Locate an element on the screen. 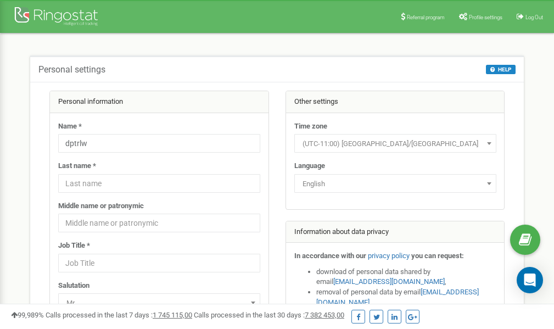  label: Language is located at coordinates (310, 166).